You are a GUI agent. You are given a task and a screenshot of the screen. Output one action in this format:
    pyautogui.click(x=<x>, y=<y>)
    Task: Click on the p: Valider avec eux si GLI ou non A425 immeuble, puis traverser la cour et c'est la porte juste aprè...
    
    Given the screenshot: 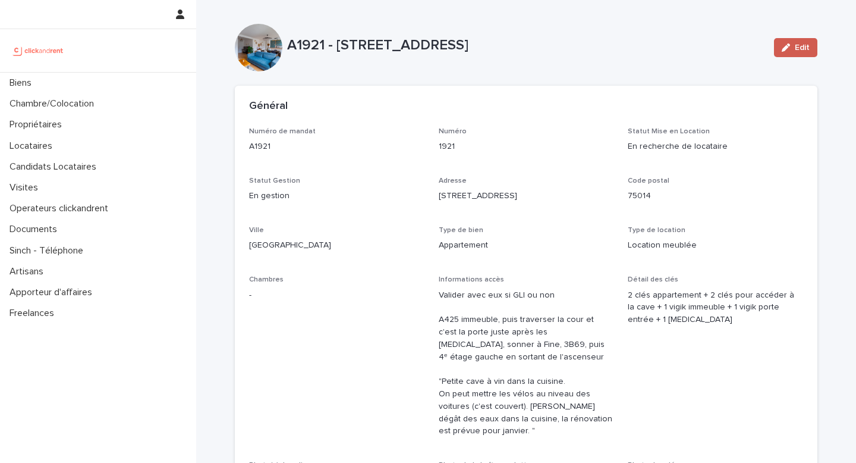 What is the action you would take?
    pyautogui.click(x=526, y=363)
    